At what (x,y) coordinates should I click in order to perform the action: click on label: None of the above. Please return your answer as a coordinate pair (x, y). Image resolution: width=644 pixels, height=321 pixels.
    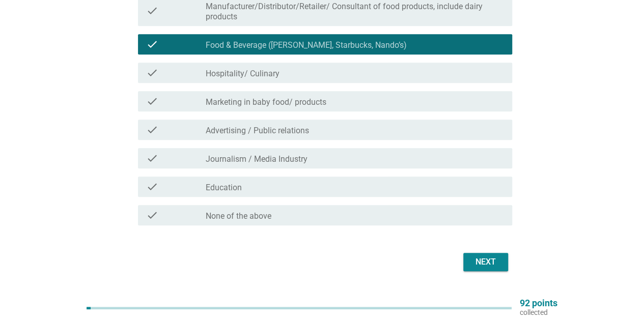
    Looking at the image, I should click on (238, 216).